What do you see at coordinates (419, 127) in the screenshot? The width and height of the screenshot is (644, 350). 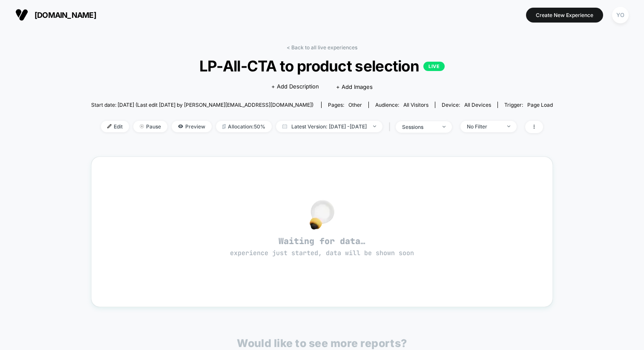 I see `div: sessions` at bounding box center [419, 127].